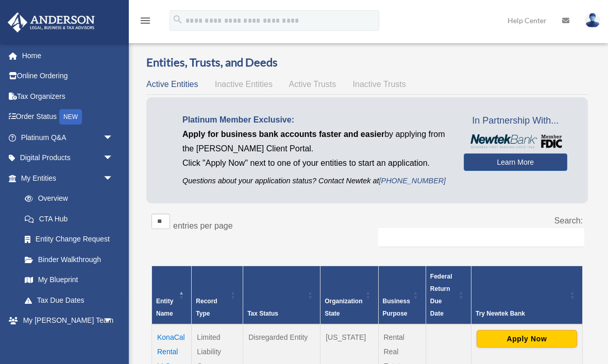 The height and width of the screenshot is (364, 608). What do you see at coordinates (515, 162) in the screenshot?
I see `a: Learn More` at bounding box center [515, 162].